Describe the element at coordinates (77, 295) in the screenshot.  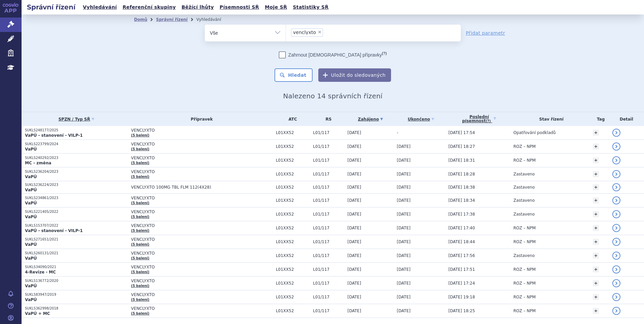
I see `p: SUKLS83947/2019` at that location.